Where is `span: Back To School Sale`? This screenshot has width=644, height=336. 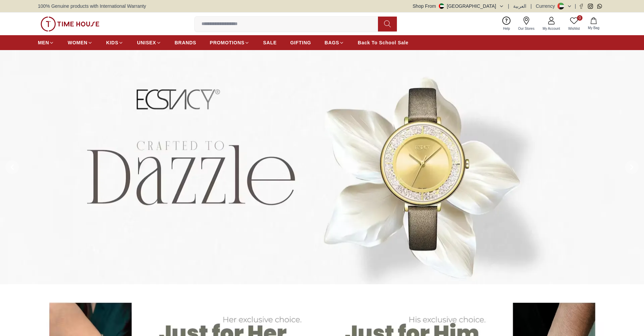 span: Back To School Sale is located at coordinates (383, 42).